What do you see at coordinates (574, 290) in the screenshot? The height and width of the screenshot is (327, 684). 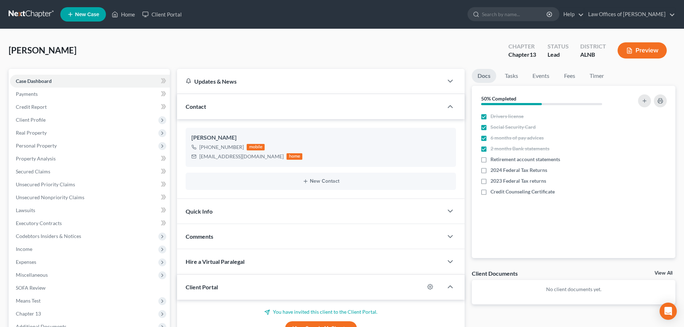 I see `p: No client documents yet.` at bounding box center [574, 290].